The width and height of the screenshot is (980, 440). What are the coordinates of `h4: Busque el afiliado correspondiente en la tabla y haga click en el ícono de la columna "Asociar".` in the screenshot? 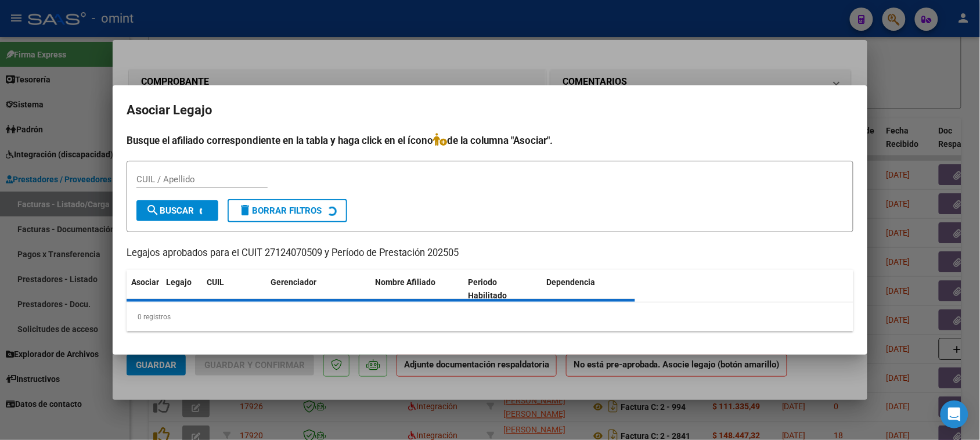 It's located at (490, 141).